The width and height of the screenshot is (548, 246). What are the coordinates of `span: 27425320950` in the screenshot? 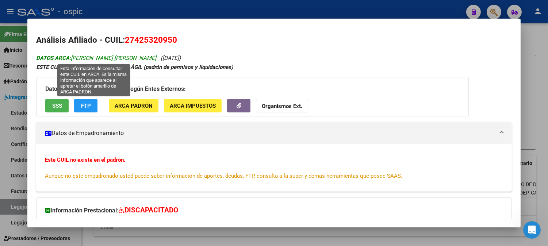 It's located at (151, 40).